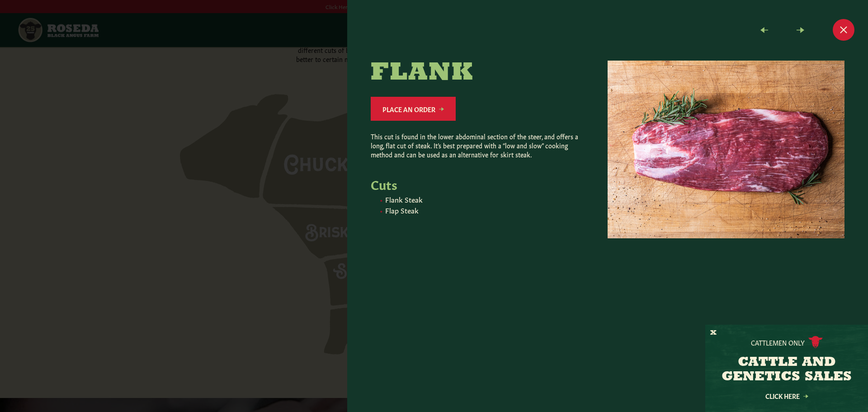  I want to click on p: This cut is found in the lower abdominal section of the steer, and offers a long, flat cut of ste..., so click(478, 146).